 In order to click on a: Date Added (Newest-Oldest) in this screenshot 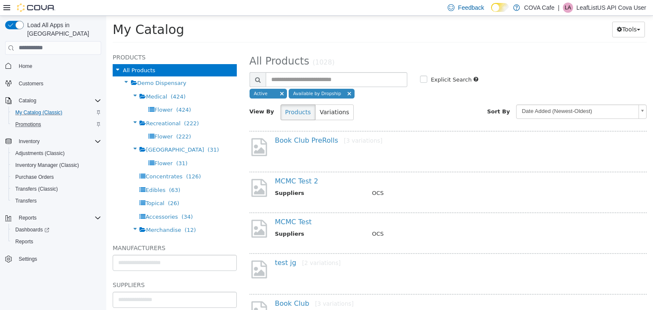, I will do `click(475, 96)`.